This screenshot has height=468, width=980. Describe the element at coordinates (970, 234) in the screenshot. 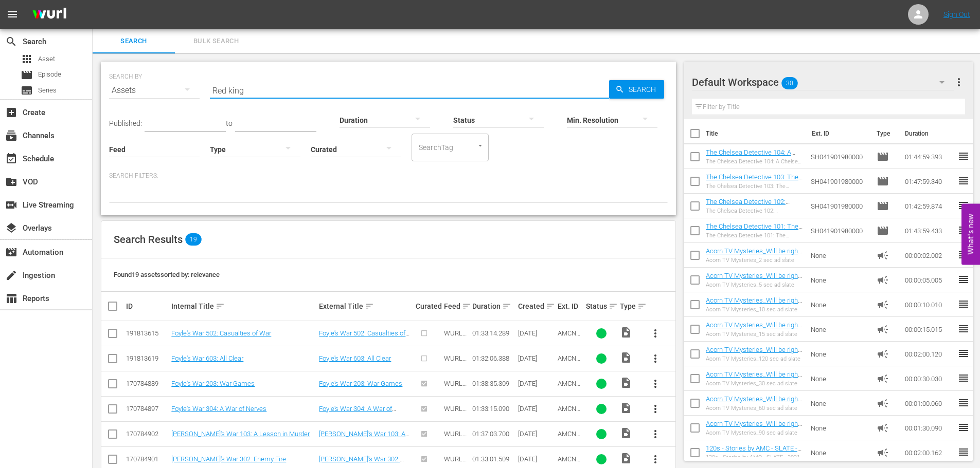

I see `button: Open Feedback Widget` at that location.